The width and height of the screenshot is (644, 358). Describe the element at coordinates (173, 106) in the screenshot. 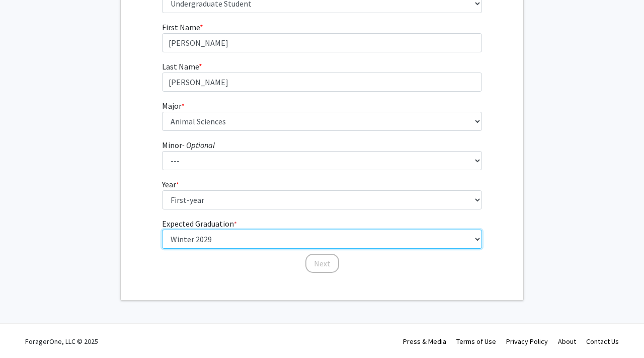

I see `label: Major` at that location.